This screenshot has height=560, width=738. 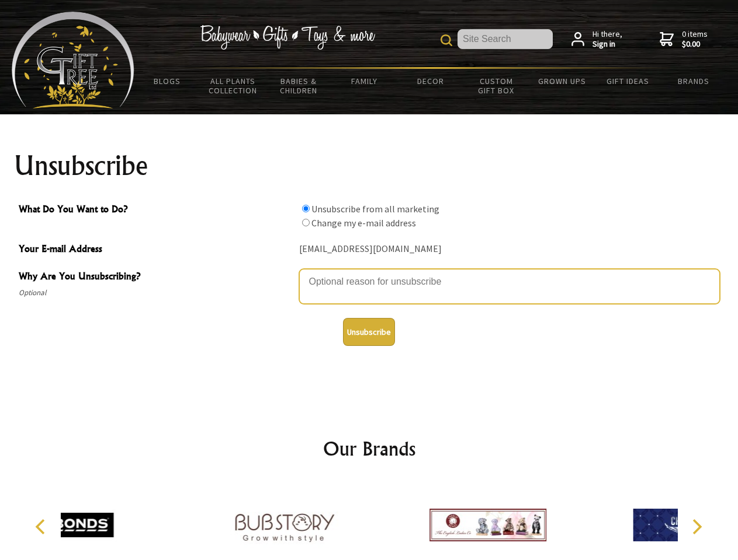 What do you see at coordinates (607, 44) in the screenshot?
I see `strong: Sign in` at bounding box center [607, 44].